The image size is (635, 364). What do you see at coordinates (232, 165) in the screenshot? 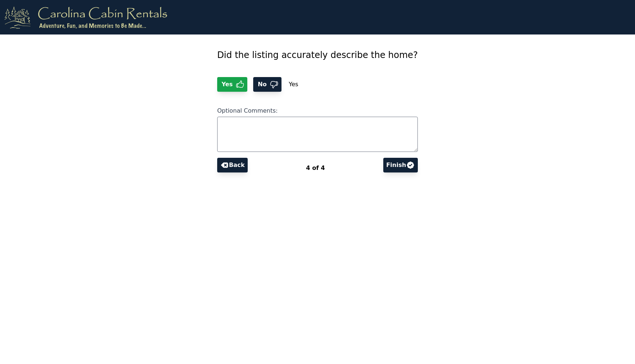
I see `button: Back` at bounding box center [232, 165].